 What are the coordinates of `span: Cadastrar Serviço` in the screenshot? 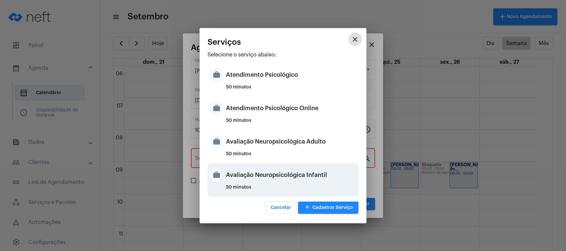 It's located at (328, 208).